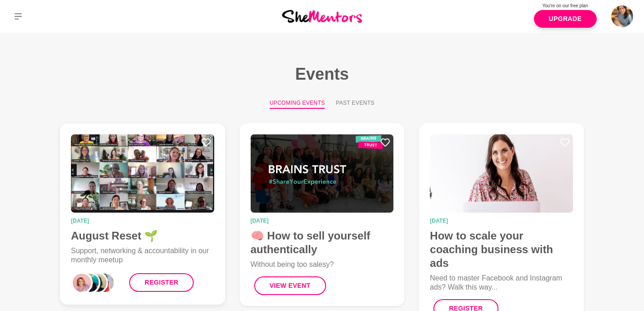  I want to click on p: Without being too salesy?, so click(322, 265).